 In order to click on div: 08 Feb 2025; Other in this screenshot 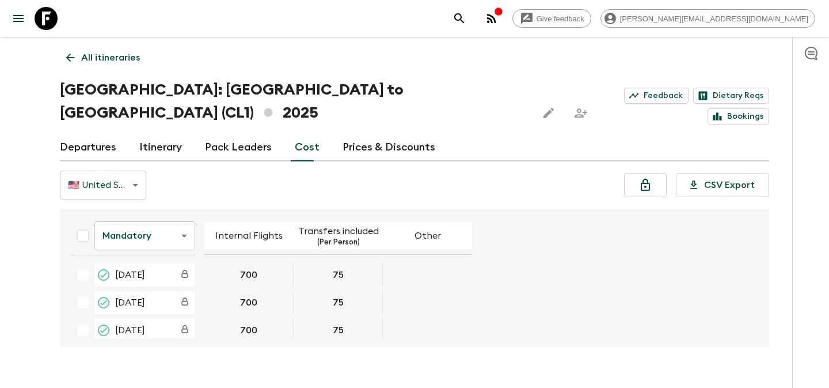, I will do `click(427, 330)`.